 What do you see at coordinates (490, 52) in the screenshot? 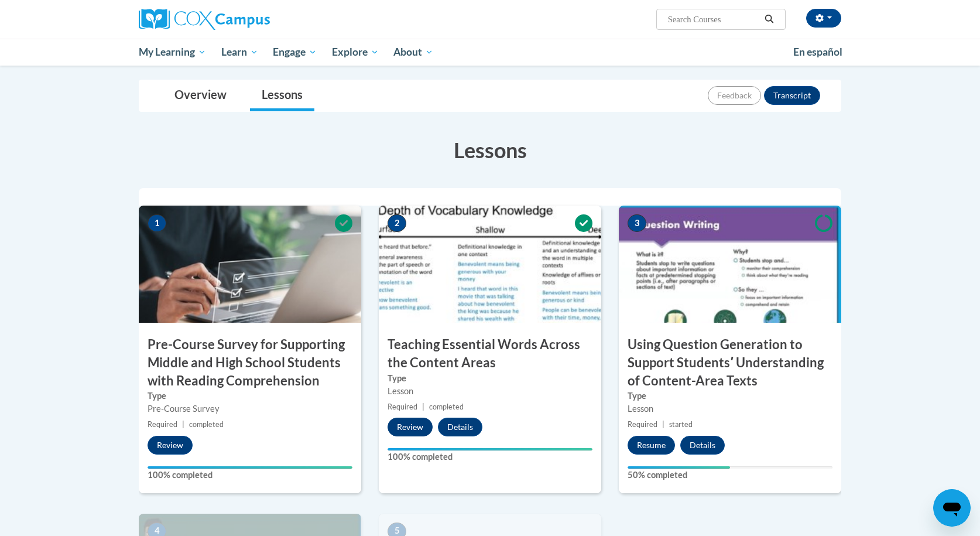
I see `div: Main menu` at bounding box center [490, 52].